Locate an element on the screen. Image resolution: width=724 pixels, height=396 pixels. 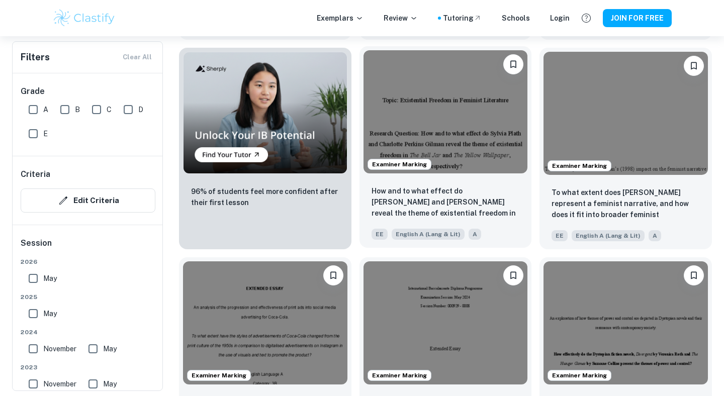
span: D is located at coordinates (141, 110).